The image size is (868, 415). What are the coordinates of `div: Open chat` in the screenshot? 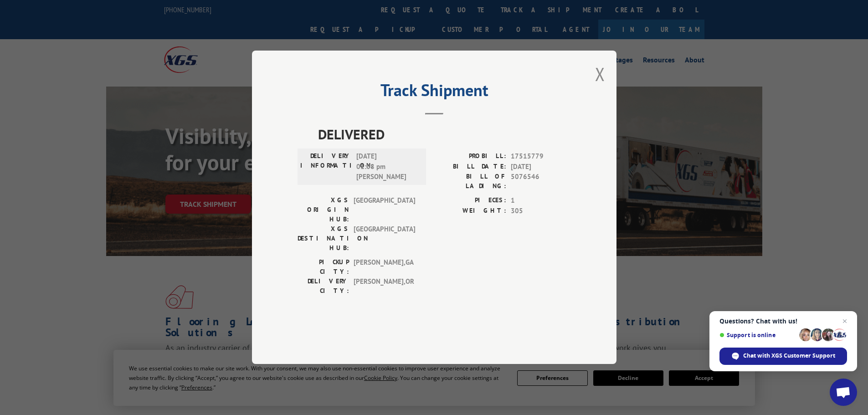 It's located at (843, 393).